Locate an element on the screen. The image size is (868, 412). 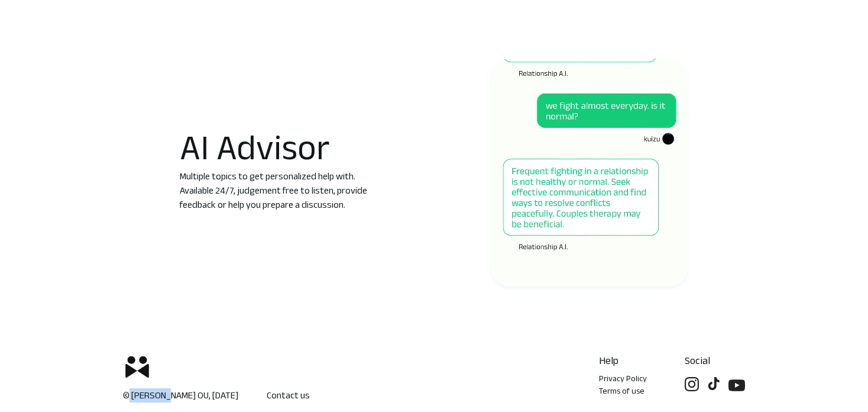
a: Privacy Policy is located at coordinates (623, 378).